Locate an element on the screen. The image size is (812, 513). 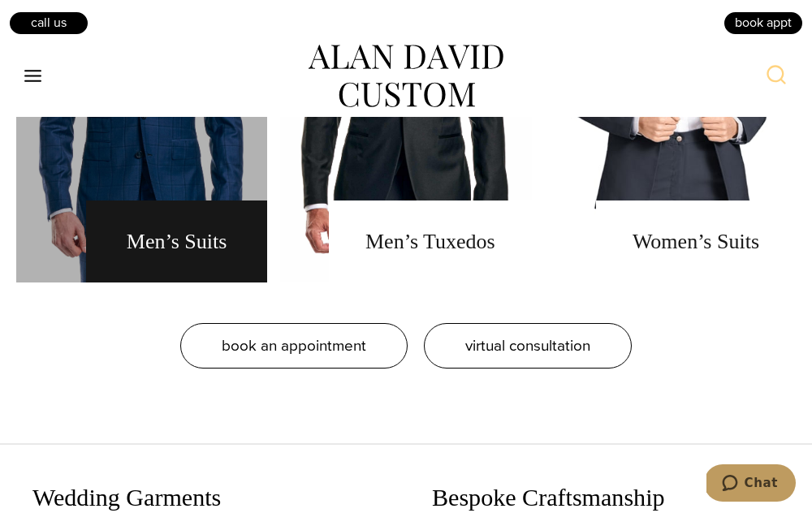
h3: Wedding Garments is located at coordinates (206, 497).